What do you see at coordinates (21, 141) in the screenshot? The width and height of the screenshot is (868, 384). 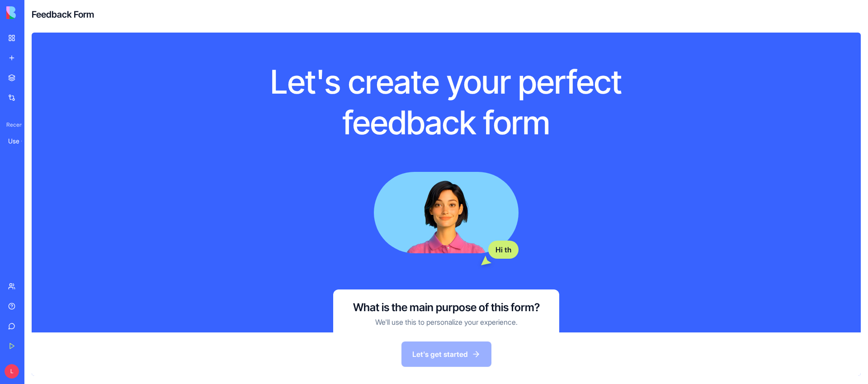 I see `div: Use Case Tracker` at bounding box center [21, 141].